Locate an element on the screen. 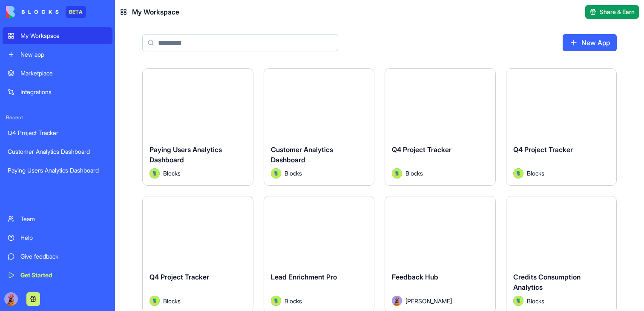 The width and height of the screenshot is (644, 311). a: Paying Users Analytics DashboardAvatarBlocks is located at coordinates (198, 127).